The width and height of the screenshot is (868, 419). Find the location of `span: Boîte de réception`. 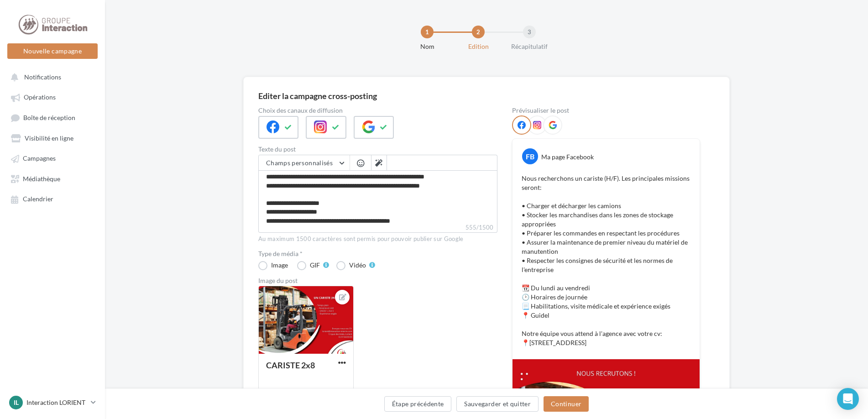

span: Boîte de réception is located at coordinates (49, 117).